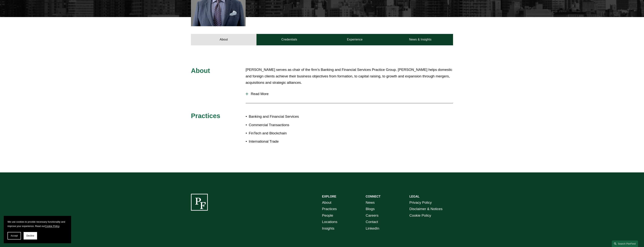 The height and width of the screenshot is (247, 644). What do you see at coordinates (285, 133) in the screenshot?
I see `p: FinTech and Blockchain` at bounding box center [285, 133].